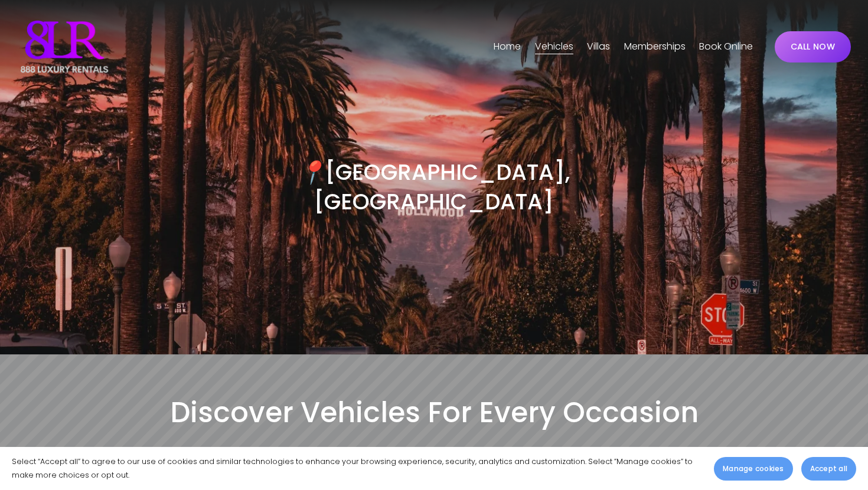 The image size is (868, 490). Describe the element at coordinates (726, 47) in the screenshot. I see `a: Book Online` at that location.